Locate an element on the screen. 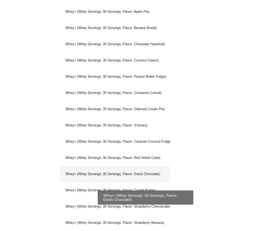 The height and width of the screenshot is (231, 271). div: Whey+ (Whey Servings: 30 Servings, Flavor: Cinnamon Cereal) is located at coordinates (115, 93).